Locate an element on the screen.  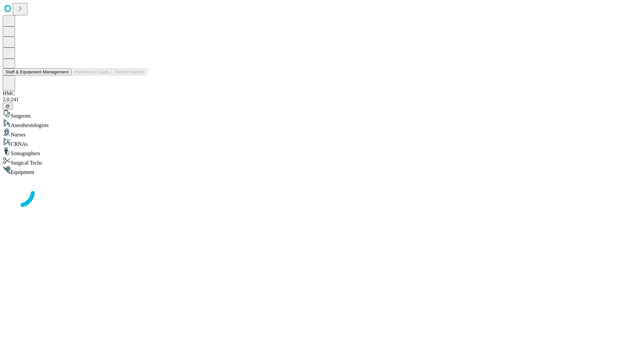
button: Staff & Equipment Management is located at coordinates (37, 71).